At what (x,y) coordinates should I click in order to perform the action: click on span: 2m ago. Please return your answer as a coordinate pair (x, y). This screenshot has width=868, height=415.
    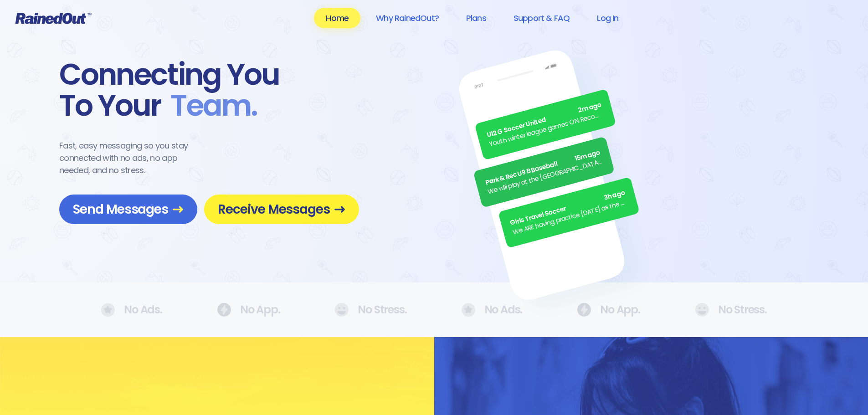
    Looking at the image, I should click on (590, 108).